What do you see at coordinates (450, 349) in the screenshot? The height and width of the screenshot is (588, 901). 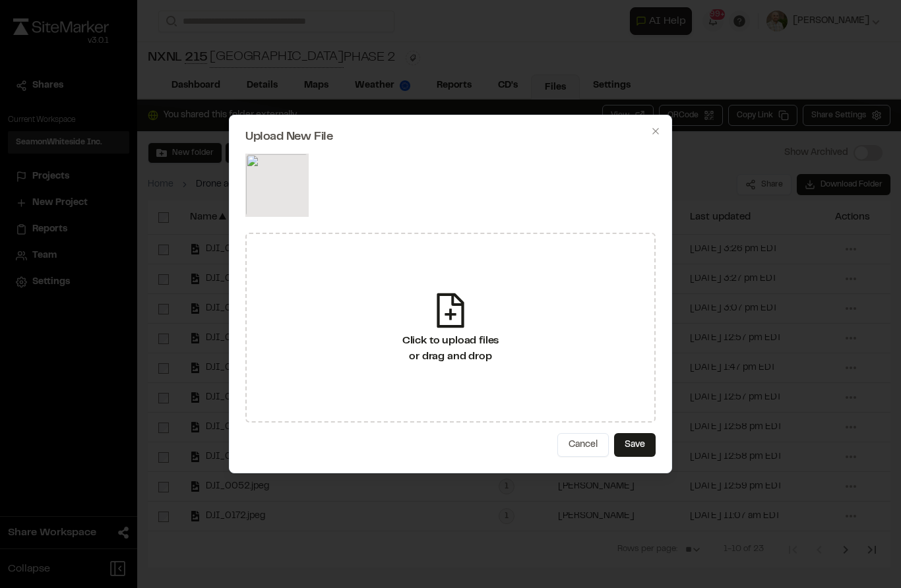 I see `div: Click to upload files or drag and drop` at bounding box center [450, 349].